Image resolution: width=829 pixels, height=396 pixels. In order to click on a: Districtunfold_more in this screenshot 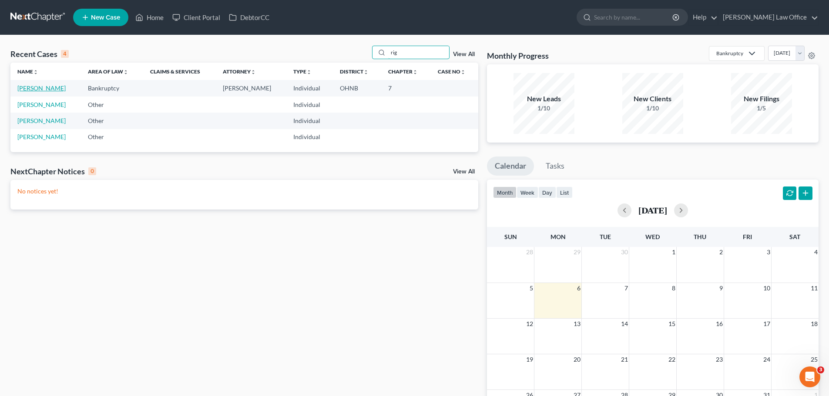, I will do `click(354, 71)`.